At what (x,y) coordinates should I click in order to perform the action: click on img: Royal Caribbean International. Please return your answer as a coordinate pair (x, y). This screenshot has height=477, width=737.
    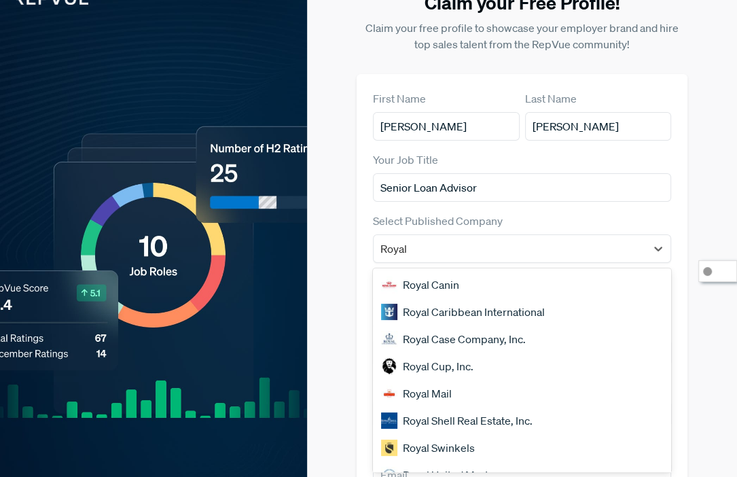
    Looking at the image, I should click on (389, 312).